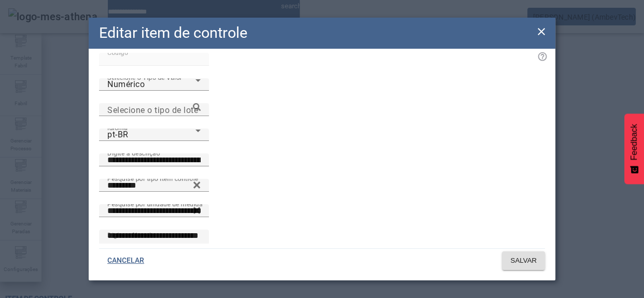 The height and width of the screenshot is (298, 644). Describe the element at coordinates (523, 261) in the screenshot. I see `span: SALVAR` at that location.